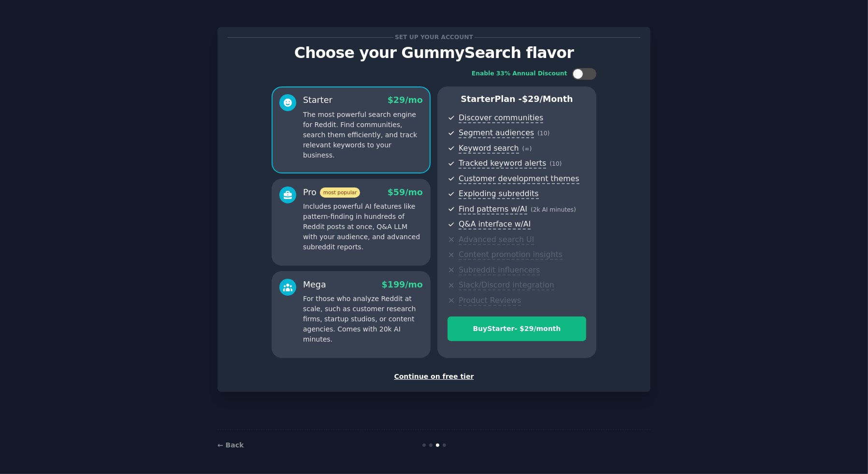 This screenshot has width=868, height=474. I want to click on div: Buy Starter - $ 29 /month, so click(517, 328).